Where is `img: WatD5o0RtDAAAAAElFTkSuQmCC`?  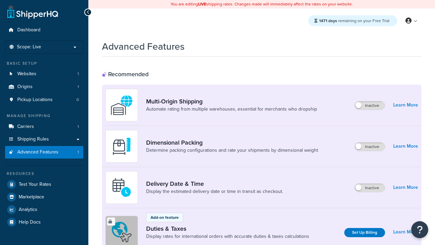 img: WatD5o0RtDAAAAAElFTkSuQmCC is located at coordinates (122, 105).